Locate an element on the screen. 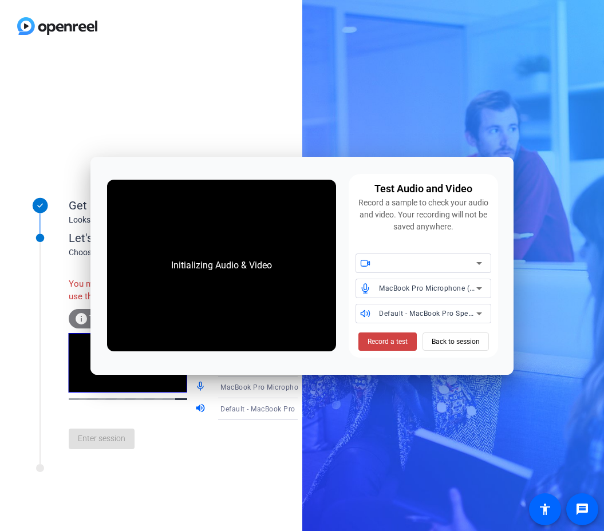  mat-icon: accessibility is located at coordinates (545, 509).